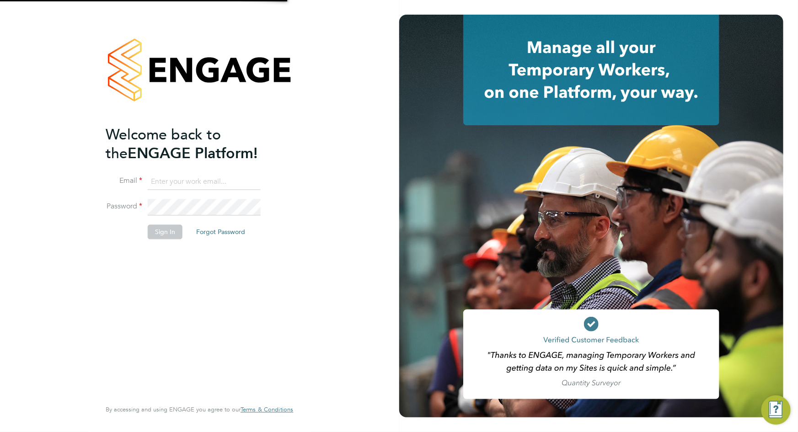 This screenshot has width=798, height=432. What do you see at coordinates (204, 182) in the screenshot?
I see `input: Enter your work email...` at bounding box center [204, 182].